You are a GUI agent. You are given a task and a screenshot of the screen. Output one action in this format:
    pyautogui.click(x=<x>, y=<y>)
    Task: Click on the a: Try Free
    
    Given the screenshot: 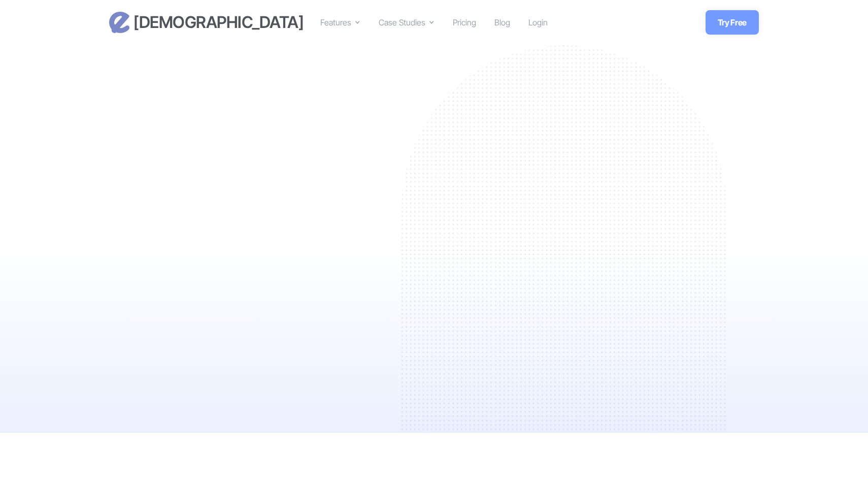 What is the action you would take?
    pyautogui.click(x=732, y=23)
    